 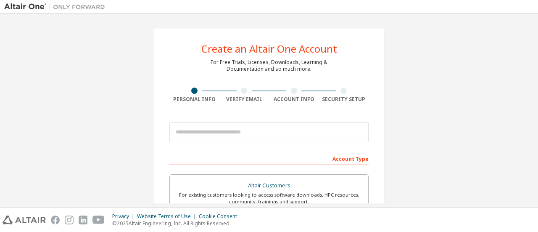 I want to click on div: Account Type, so click(x=269, y=158).